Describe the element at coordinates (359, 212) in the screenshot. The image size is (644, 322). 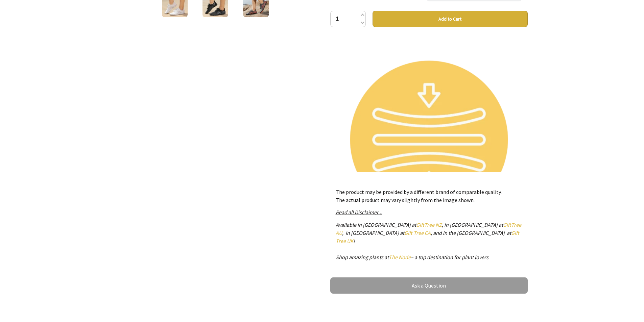
I see `em: Read all Disclaimer...` at that location.